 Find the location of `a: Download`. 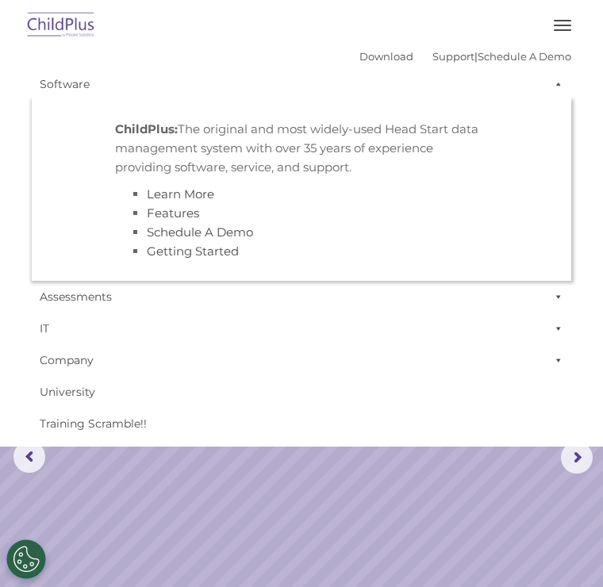

a: Download is located at coordinates (387, 56).